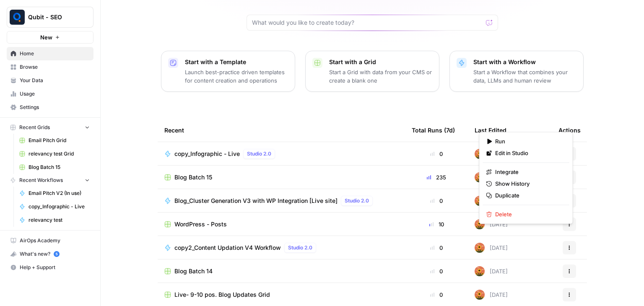  What do you see at coordinates (433, 130) in the screenshot?
I see `div: Total Runs (7d)` at bounding box center [433, 130].